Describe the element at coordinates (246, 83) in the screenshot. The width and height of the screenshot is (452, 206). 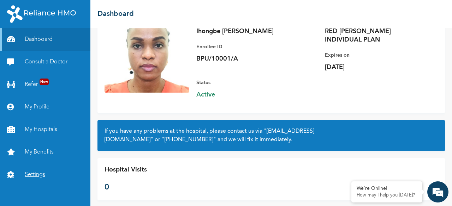
I see `p: Status` at that location.